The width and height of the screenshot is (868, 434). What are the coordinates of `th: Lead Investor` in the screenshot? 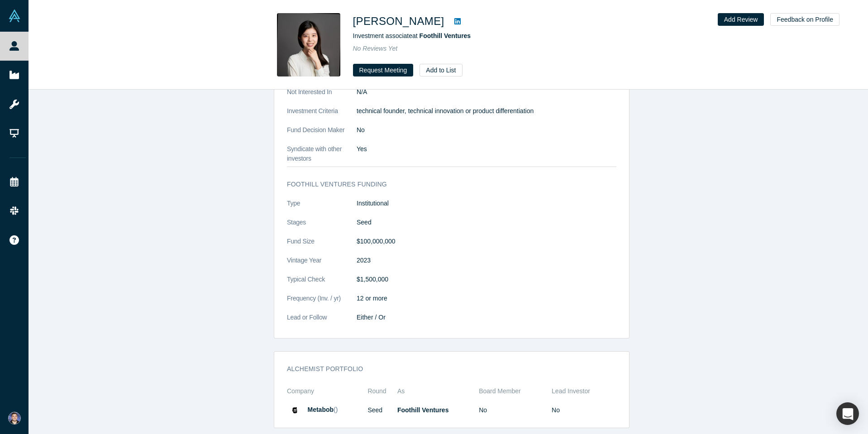 It's located at (581, 391).